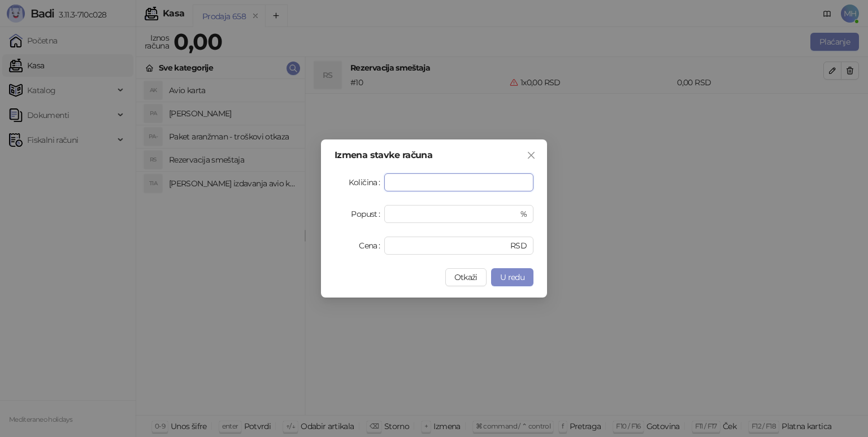 The image size is (868, 437). What do you see at coordinates (531, 156) in the screenshot?
I see `span: Zatvori` at bounding box center [531, 156].